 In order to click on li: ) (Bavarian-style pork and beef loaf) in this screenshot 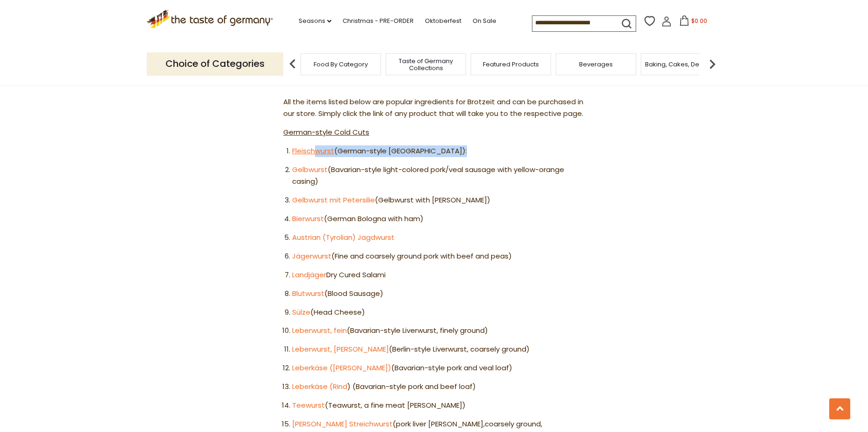, I will do `click(439, 386)`.